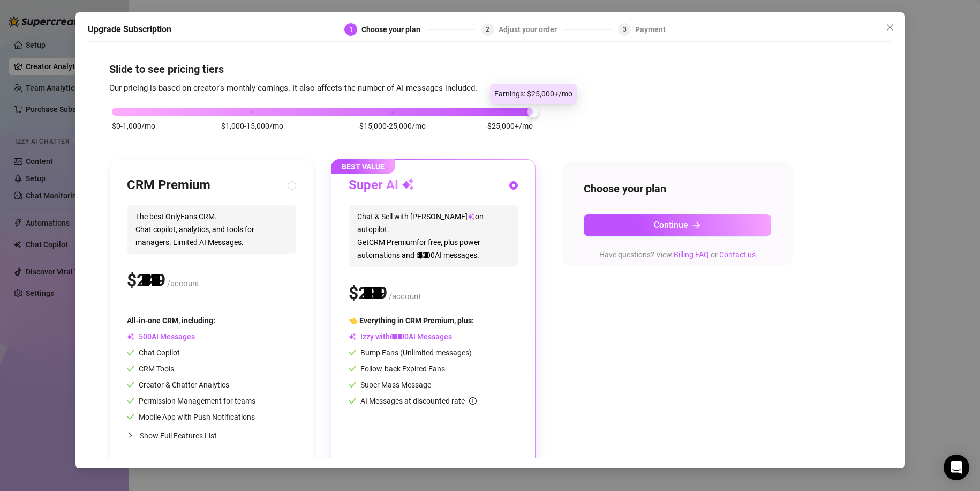 This screenshot has width=980, height=491. I want to click on span: Have questions? View or, so click(678, 254).